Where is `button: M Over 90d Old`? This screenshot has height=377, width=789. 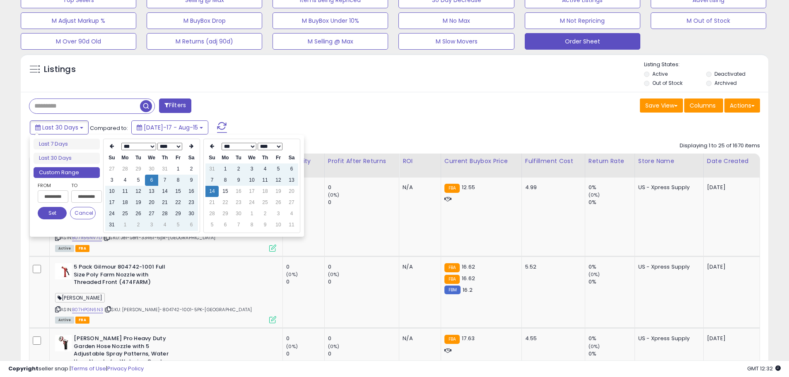 button: M Over 90d Old is located at coordinates (78, 41).